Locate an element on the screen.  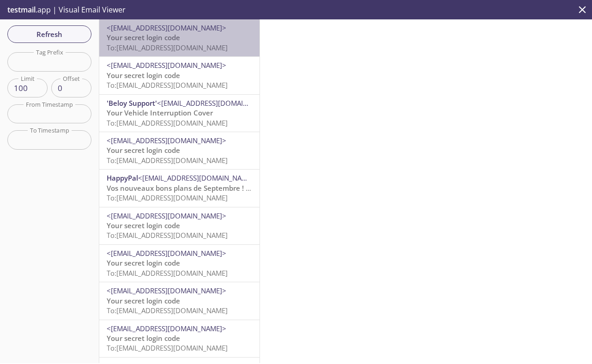
span: Refresh is located at coordinates (49, 34).